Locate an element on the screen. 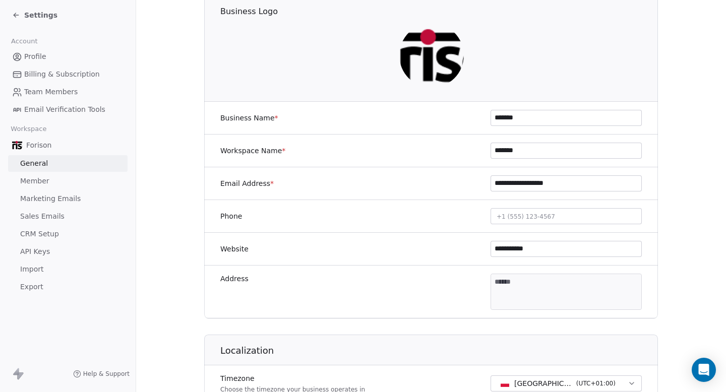 This screenshot has width=726, height=392. span: Member is located at coordinates (35, 181).